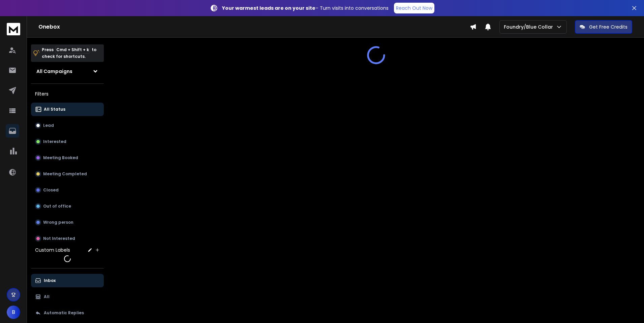 The width and height of the screenshot is (644, 323). I want to click on p: All, so click(46, 297).